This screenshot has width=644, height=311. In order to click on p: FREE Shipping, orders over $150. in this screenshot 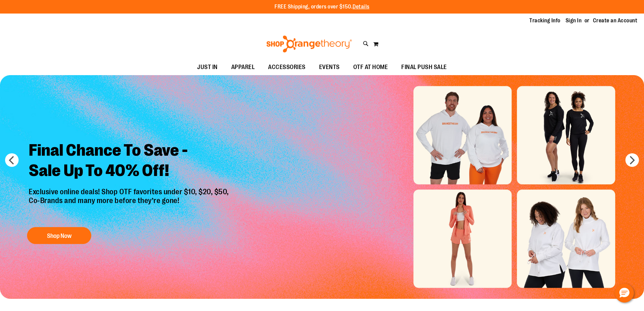, I will do `click(322, 7)`.